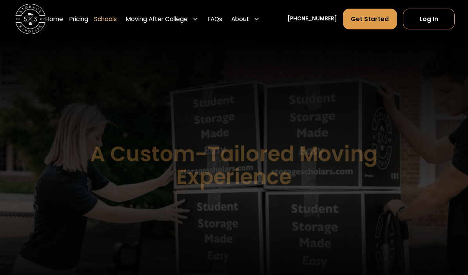 This screenshot has width=468, height=275. I want to click on a: home, so click(30, 19).